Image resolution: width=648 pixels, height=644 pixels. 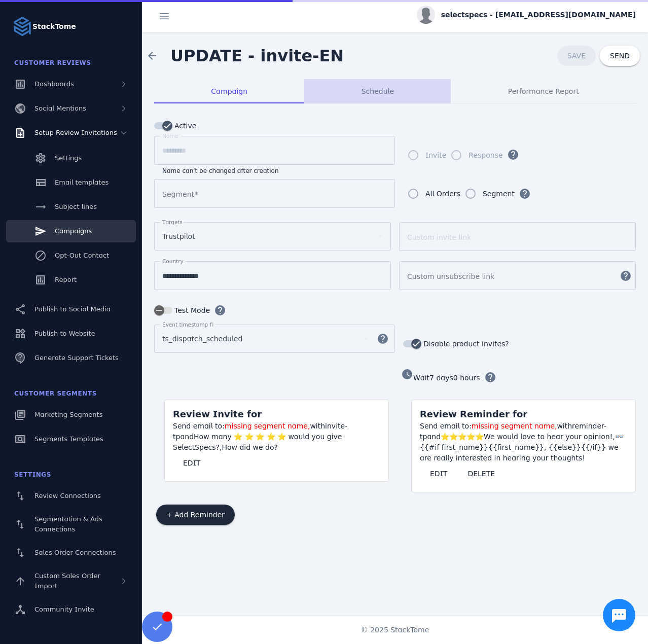 What do you see at coordinates (544, 92) in the screenshot?
I see `span: Performance Report` at bounding box center [544, 92].